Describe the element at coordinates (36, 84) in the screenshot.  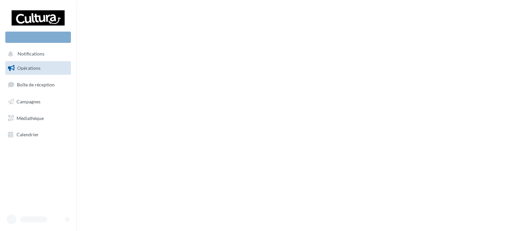
I see `span: Boîte de réception` at that location.